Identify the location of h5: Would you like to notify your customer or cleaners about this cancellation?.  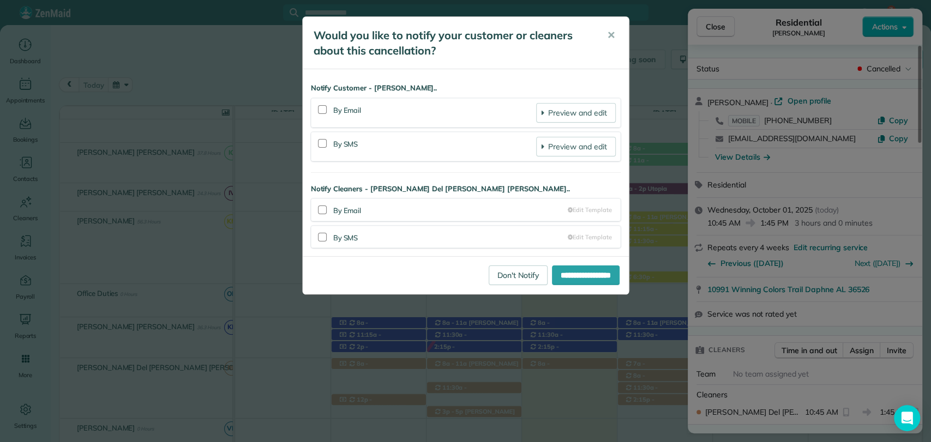
(453, 43).